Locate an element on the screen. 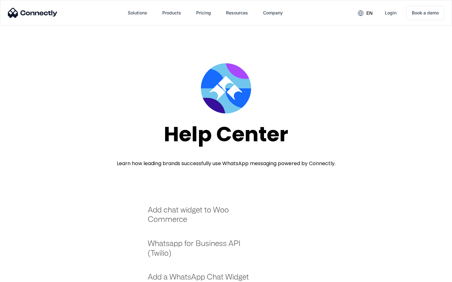 Image resolution: width=452 pixels, height=282 pixels. div: en is located at coordinates (369, 13).